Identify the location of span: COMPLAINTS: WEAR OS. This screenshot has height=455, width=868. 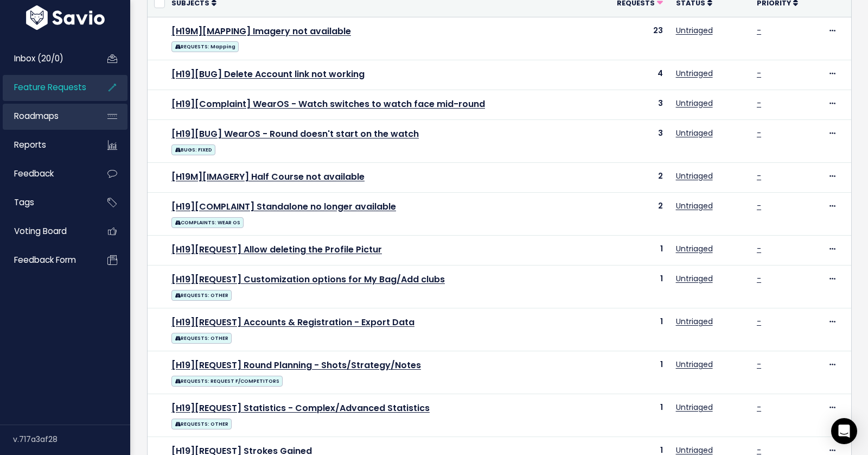
(207, 222).